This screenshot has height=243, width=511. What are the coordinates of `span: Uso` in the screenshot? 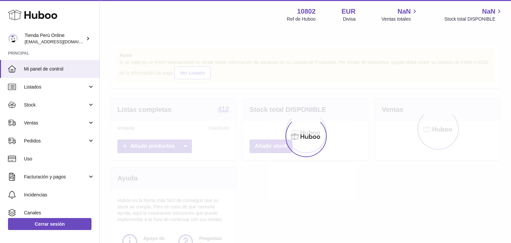 It's located at (59, 159).